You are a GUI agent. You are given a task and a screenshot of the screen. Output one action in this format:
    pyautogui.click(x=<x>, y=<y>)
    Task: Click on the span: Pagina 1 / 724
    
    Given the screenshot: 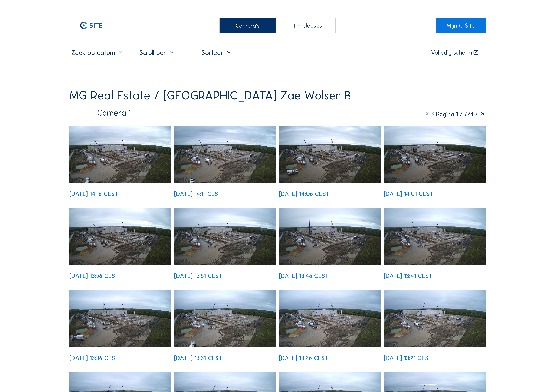 What is the action you would take?
    pyautogui.click(x=454, y=114)
    